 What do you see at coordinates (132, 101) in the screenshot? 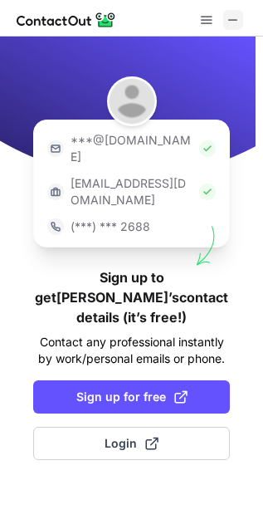
I see `img: Susan An` at bounding box center [132, 101].